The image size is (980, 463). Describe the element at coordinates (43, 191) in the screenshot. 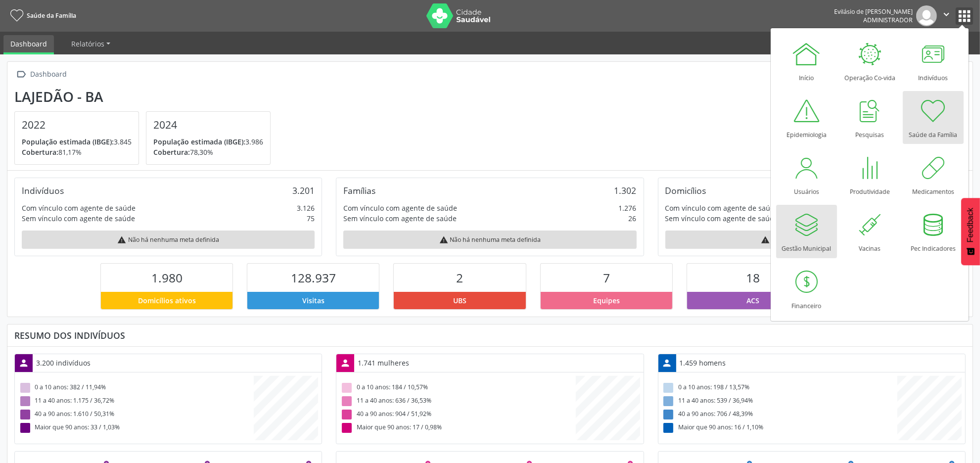

I see `div: Indivíduos` at that location.